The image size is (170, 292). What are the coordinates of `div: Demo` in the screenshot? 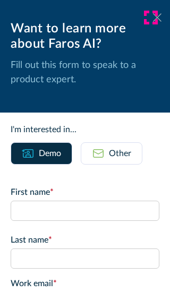 It's located at (50, 154).